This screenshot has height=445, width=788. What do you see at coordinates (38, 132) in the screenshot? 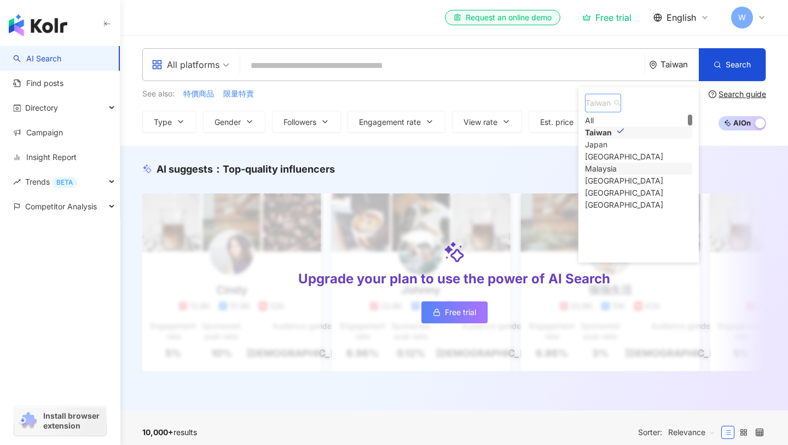
I see `a: Campaign` at bounding box center [38, 132].